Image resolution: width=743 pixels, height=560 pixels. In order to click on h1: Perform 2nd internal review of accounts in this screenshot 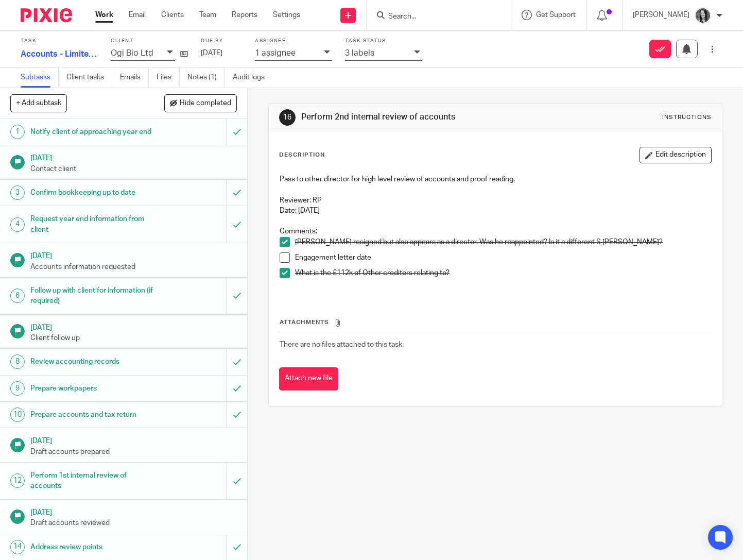, I will do `click(409, 116)`.